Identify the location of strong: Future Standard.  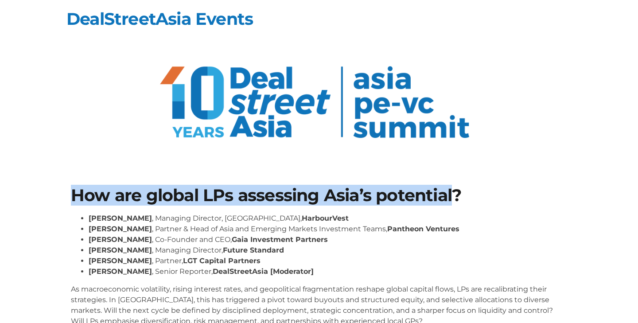
(253, 250).